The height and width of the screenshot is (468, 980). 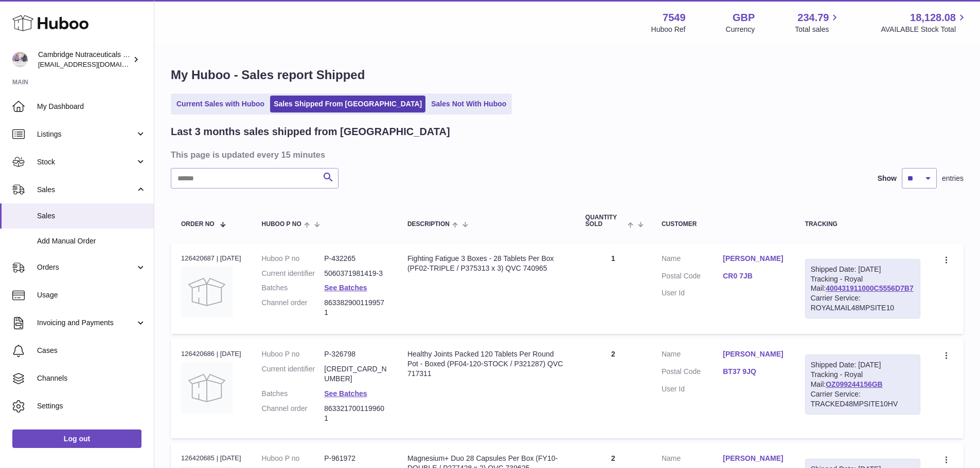 I want to click on a: 400431911000C5556D7B7, so click(x=870, y=289).